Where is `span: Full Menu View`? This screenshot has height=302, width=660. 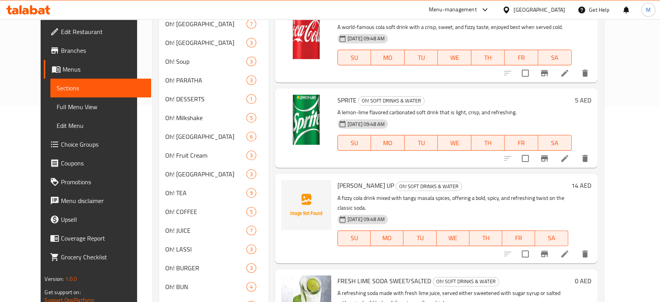 span: Full Menu View is located at coordinates (100, 107).